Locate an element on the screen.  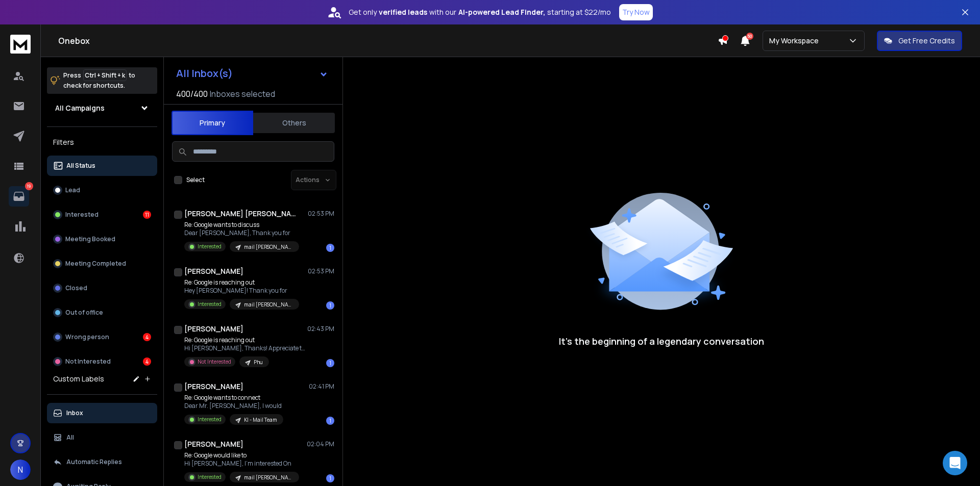
h3: Custom Labels is located at coordinates (79, 379).